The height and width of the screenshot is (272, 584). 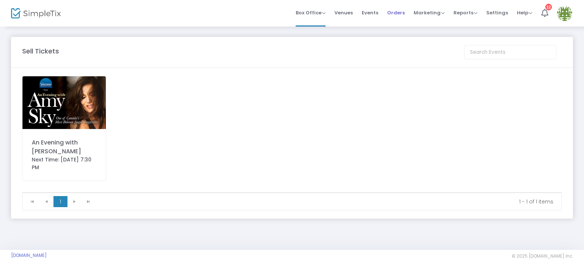 What do you see at coordinates (64, 102) in the screenshot?
I see `img: AmySkyOctSinpletix.jpeg` at bounding box center [64, 102].